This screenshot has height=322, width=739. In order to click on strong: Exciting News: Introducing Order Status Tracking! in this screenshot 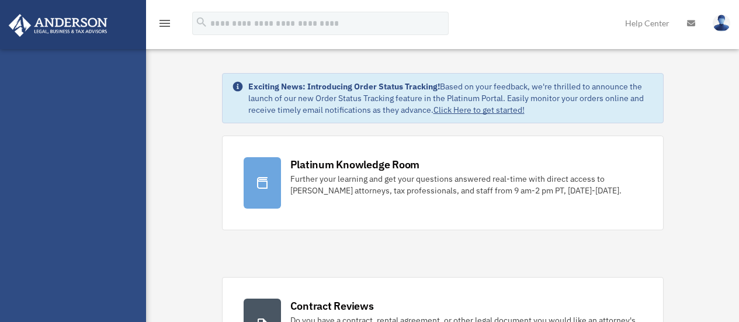, I will do `click(344, 86)`.